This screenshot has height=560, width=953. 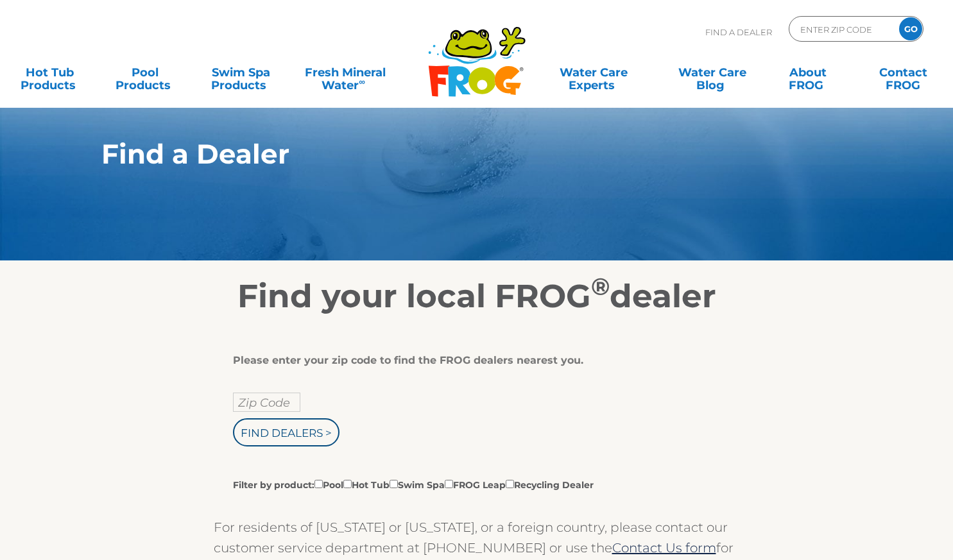 I want to click on a: Water CareExperts, so click(x=594, y=73).